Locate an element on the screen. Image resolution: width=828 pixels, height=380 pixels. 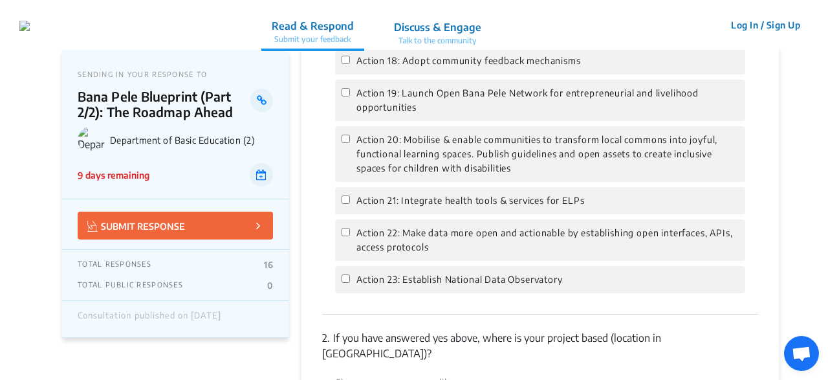
img: 2wffpoq67yek4o5dgscb6nza9j7d is located at coordinates (25, 26).